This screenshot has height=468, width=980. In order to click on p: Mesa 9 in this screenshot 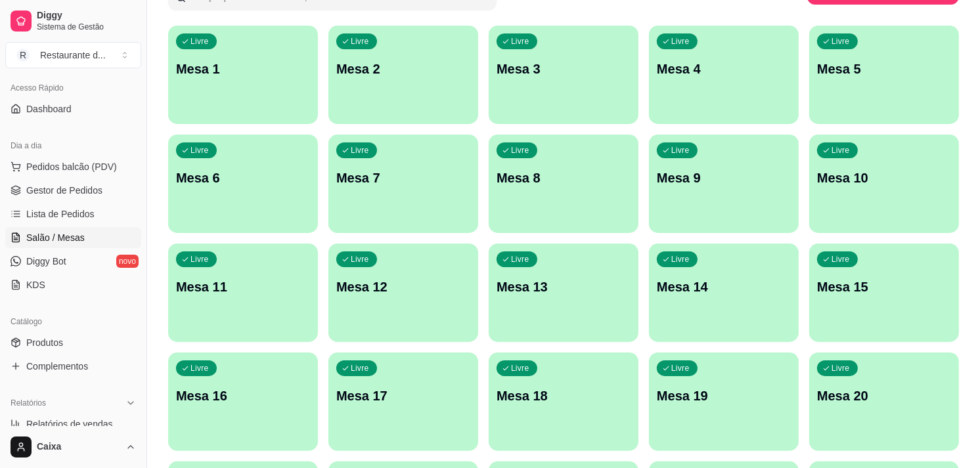, I will do `click(723, 178)`.